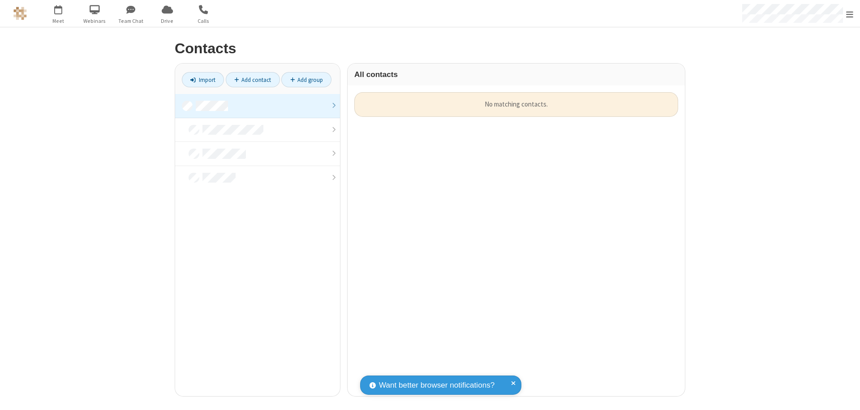 Image resolution: width=860 pixels, height=410 pixels. Describe the element at coordinates (20, 13) in the screenshot. I see `img: QA Selenium DO NOT DELETE OR CHANGE` at that location.